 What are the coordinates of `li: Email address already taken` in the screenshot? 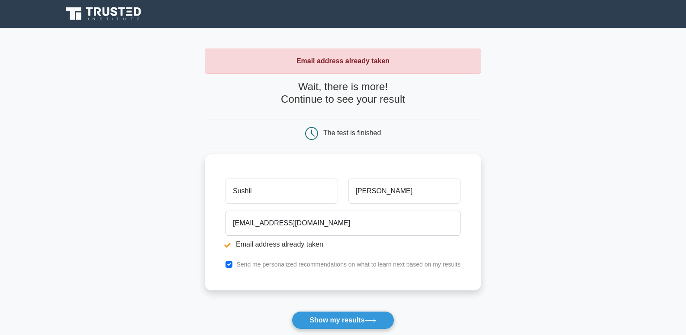 It's located at (343, 244).